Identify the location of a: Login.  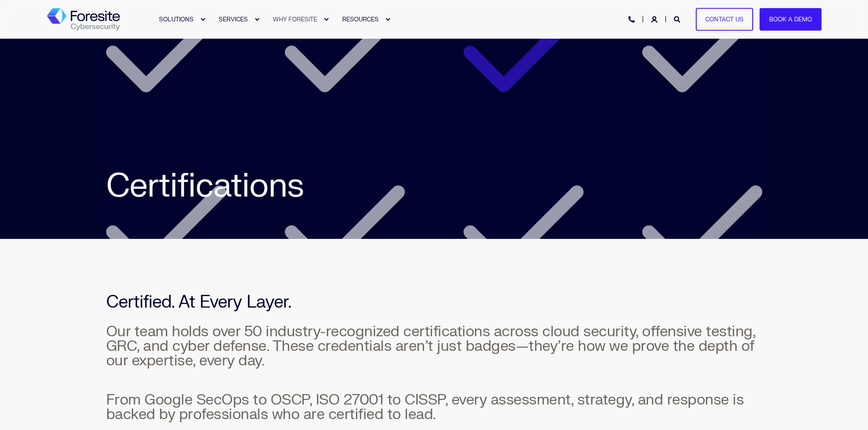
(656, 19).